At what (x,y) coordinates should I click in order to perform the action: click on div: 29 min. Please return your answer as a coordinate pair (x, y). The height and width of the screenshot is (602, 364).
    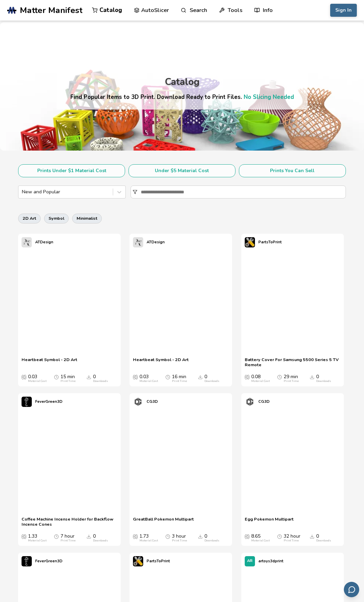
    Looking at the image, I should click on (291, 379).